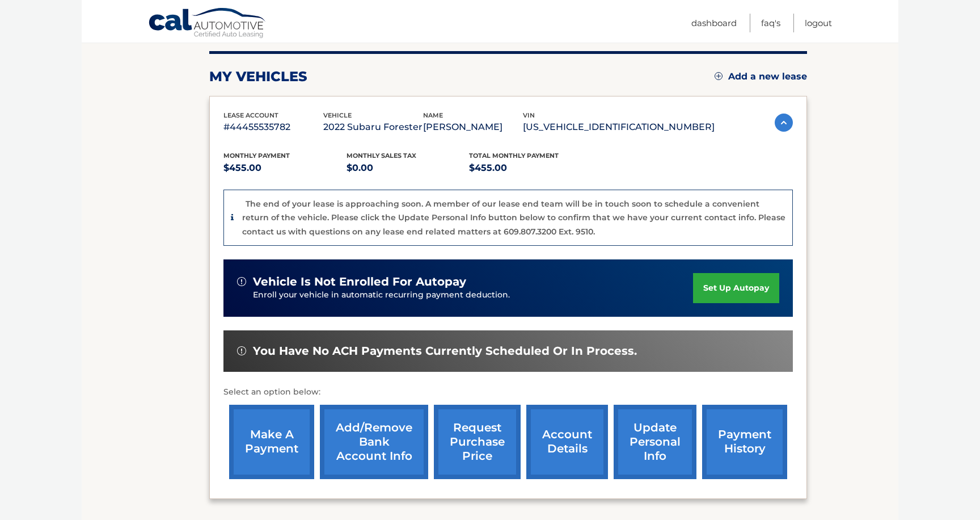  I want to click on span: You have no ACH payments currently scheduled or in process., so click(445, 351).